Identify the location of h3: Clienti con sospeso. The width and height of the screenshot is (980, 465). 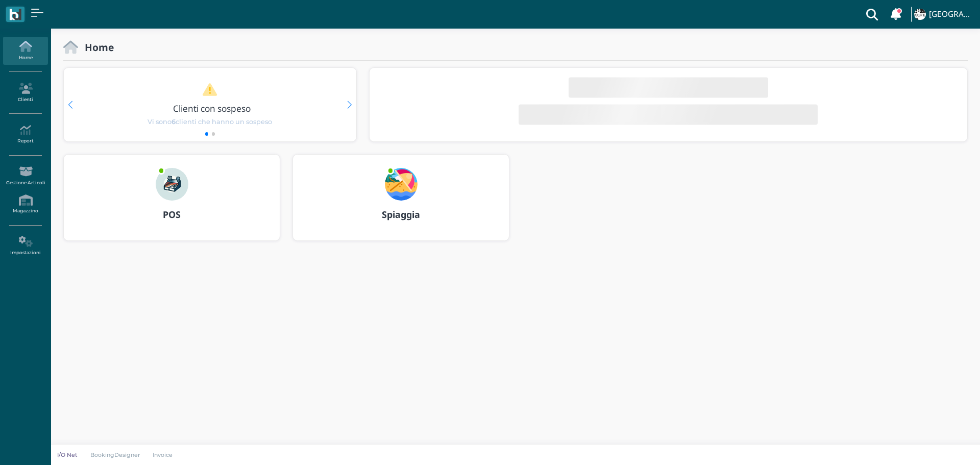
(212, 108).